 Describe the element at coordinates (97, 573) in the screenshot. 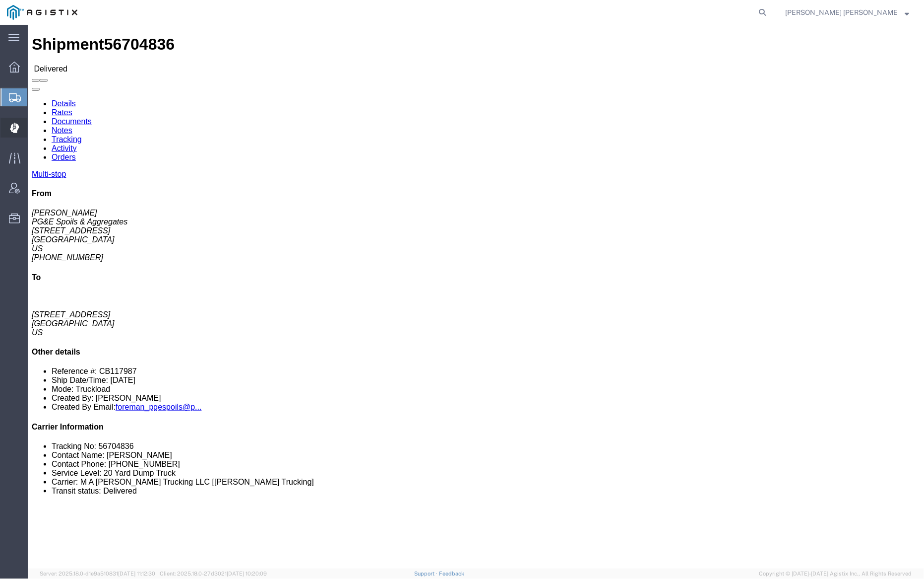

I see `span: Server: 2025.18.0-d1e9a510831` at that location.